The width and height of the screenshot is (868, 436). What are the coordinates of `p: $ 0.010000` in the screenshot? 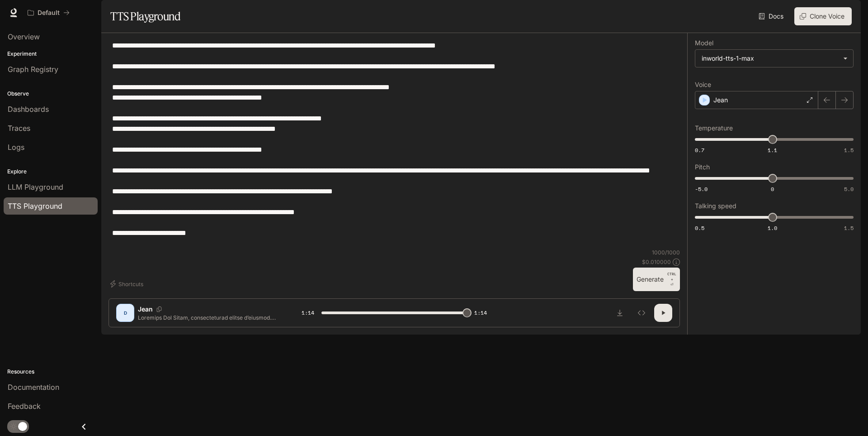 It's located at (656, 262).